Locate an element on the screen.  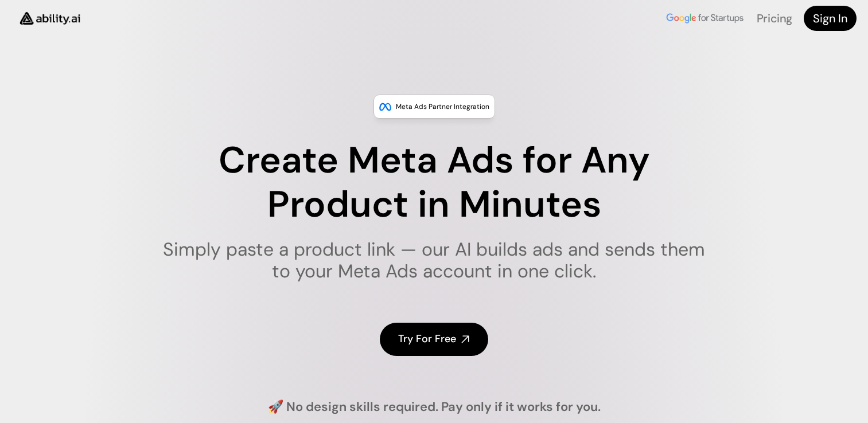
h1: Simply paste a product link — our AI builds ads and sends them to your Meta Ads account in one cl... is located at coordinates (434, 260).